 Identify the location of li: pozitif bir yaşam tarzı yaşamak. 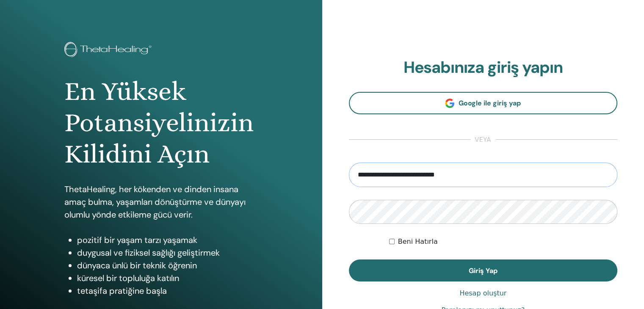
(167, 240).